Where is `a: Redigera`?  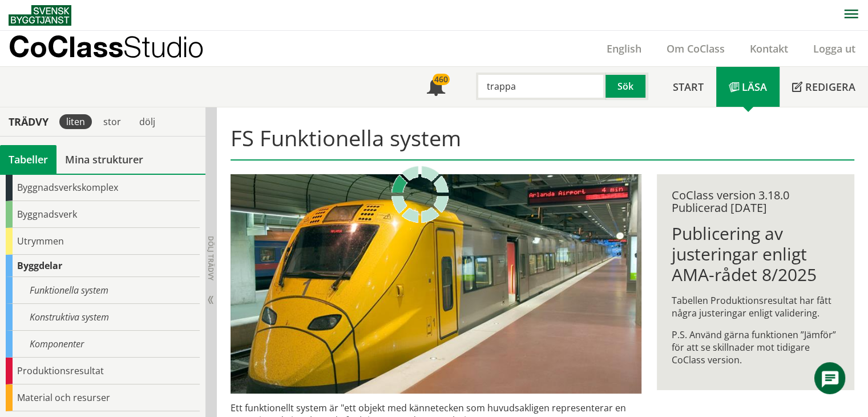 a: Redigera is located at coordinates (823, 87).